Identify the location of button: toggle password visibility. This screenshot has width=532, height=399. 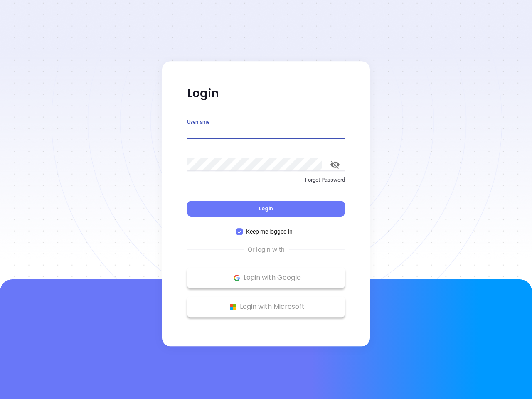
(334, 165).